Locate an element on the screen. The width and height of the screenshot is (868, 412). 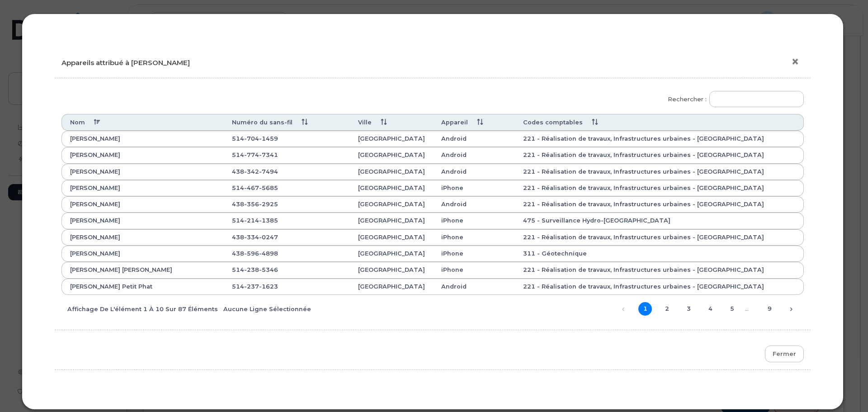
span: 5685 is located at coordinates (269, 188).